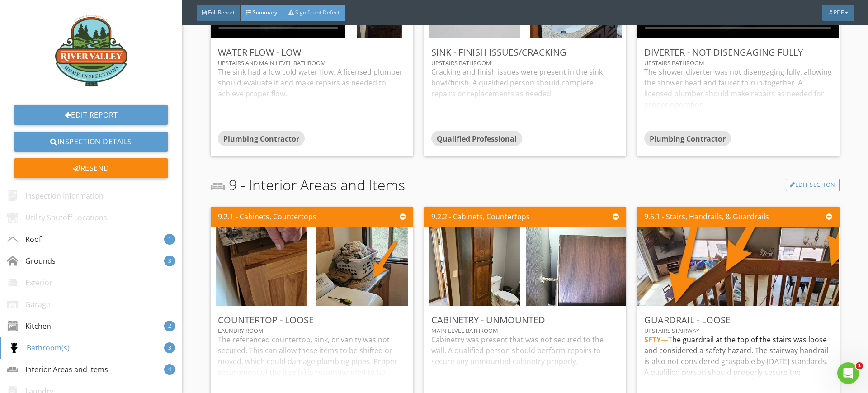 The image size is (868, 393). What do you see at coordinates (92, 50) in the screenshot?
I see `img: RiverValleyHomeInspections-large-text-logo.jpg` at bounding box center [92, 50].